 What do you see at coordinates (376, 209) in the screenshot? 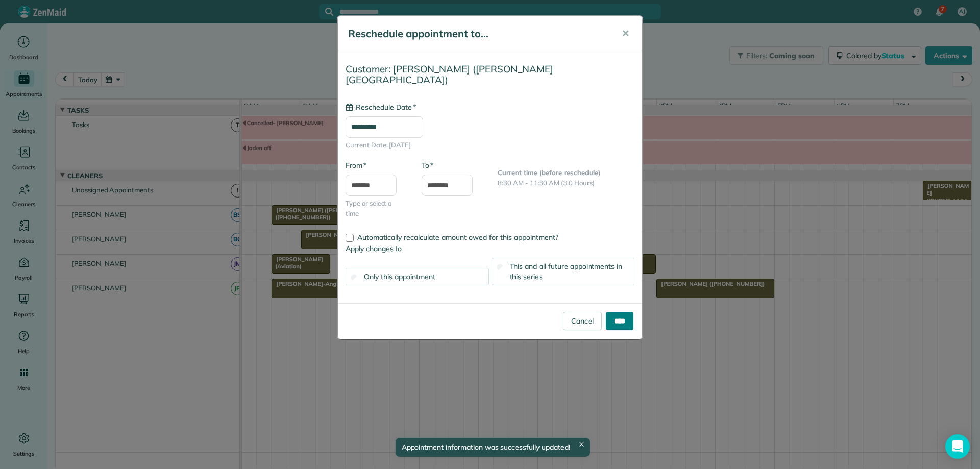
I see `span: Type or select a time` at bounding box center [376, 209].